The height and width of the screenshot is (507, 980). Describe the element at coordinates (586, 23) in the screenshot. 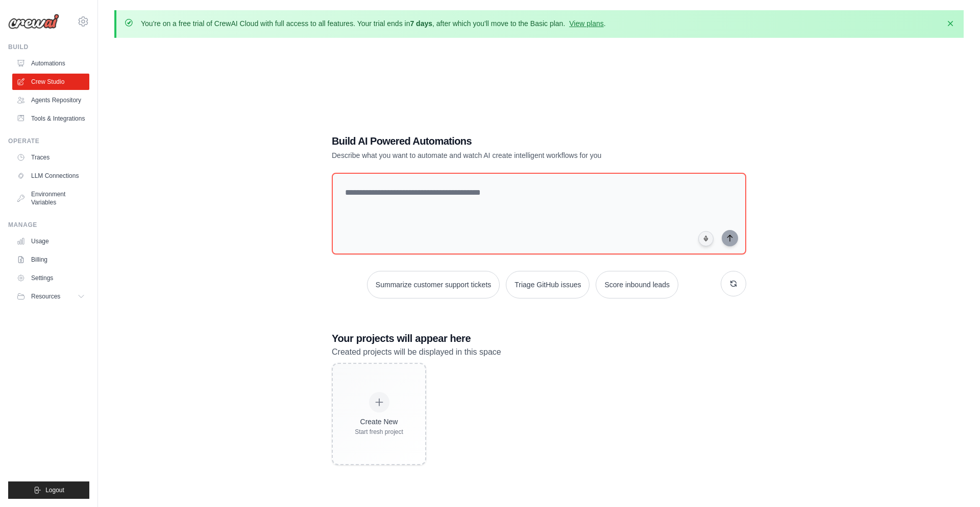

I see `a: View plans` at that location.